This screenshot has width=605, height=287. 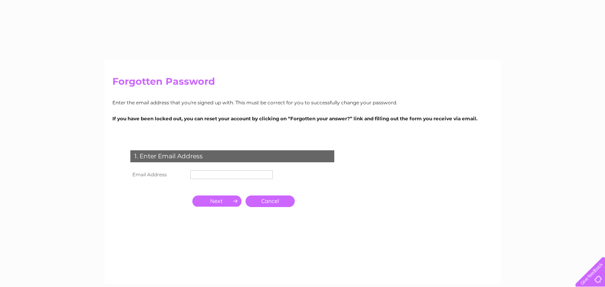 What do you see at coordinates (158, 175) in the screenshot?
I see `th: Email Address` at bounding box center [158, 175].